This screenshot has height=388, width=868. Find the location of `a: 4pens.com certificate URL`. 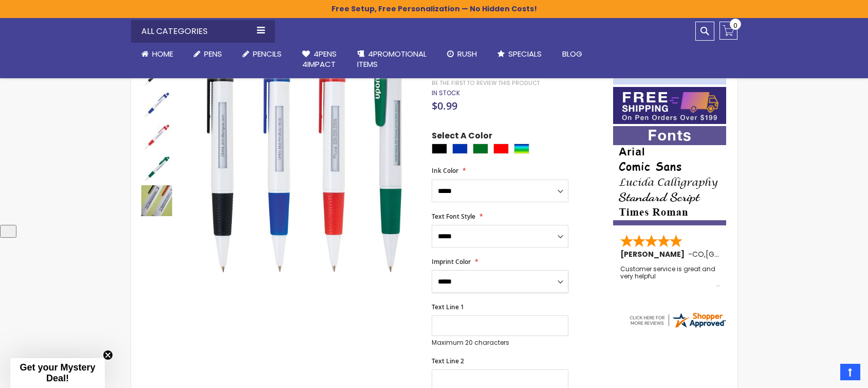

a: 4pens.com certificate URL is located at coordinates (677, 327).